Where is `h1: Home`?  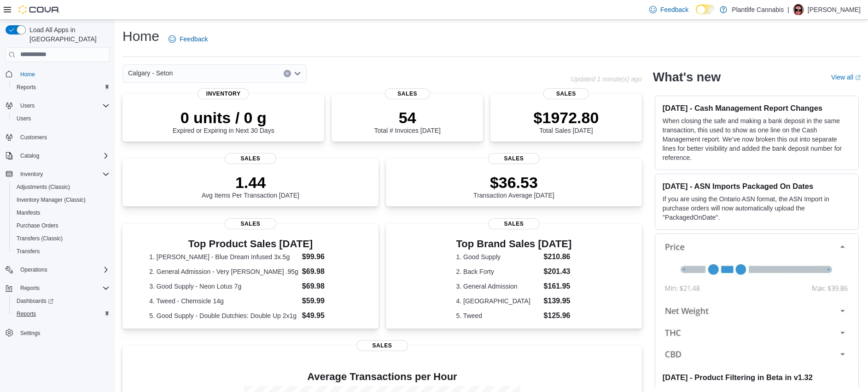 h1: Home is located at coordinates (141, 36).